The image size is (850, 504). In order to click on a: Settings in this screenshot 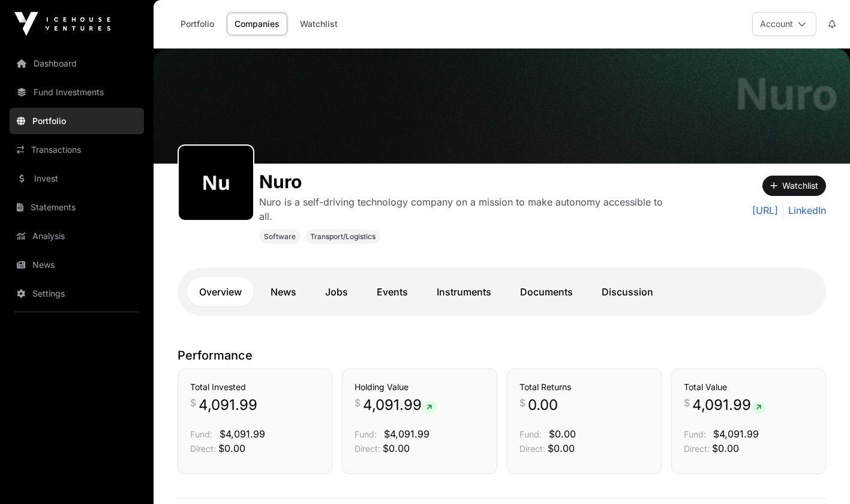, I will do `click(77, 294)`.